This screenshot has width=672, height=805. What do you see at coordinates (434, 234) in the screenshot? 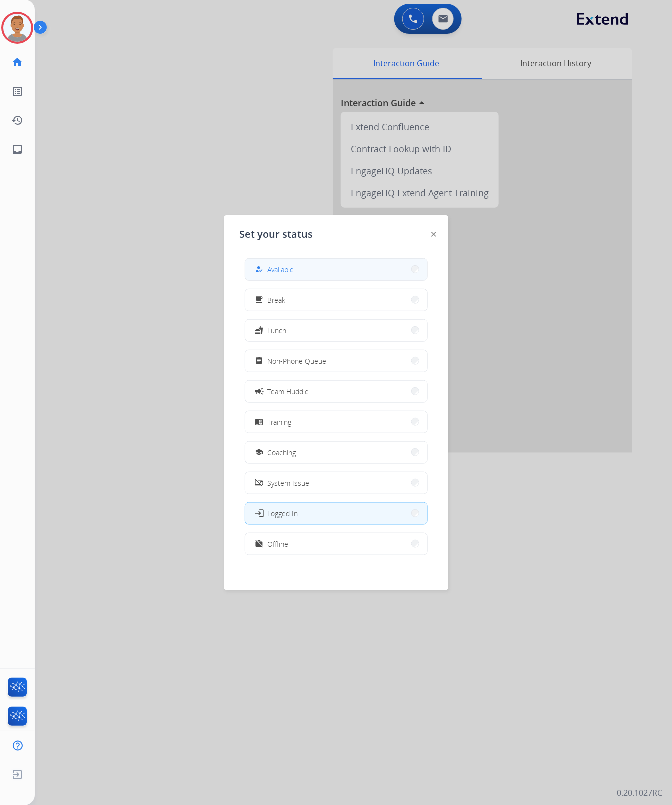
I see `img: close-button` at bounding box center [434, 234].